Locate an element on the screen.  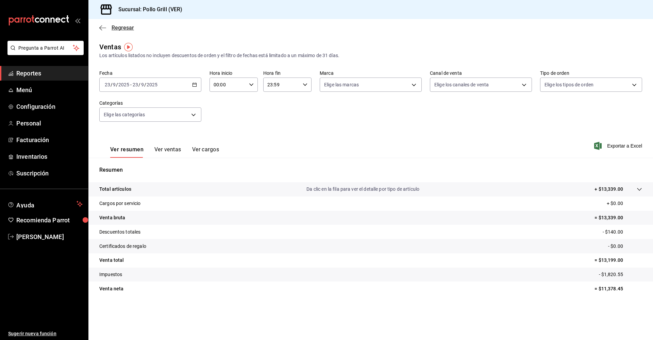
p: Resumen is located at coordinates (371, 170).